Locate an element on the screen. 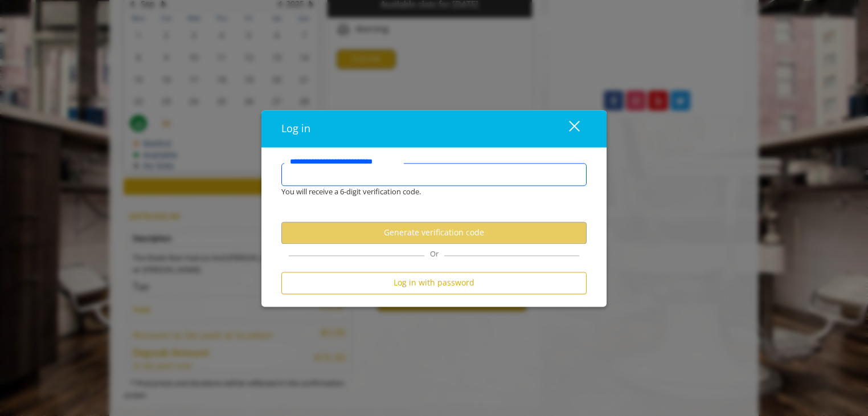 Image resolution: width=868 pixels, height=416 pixels. button: close dialog is located at coordinates (568, 128).